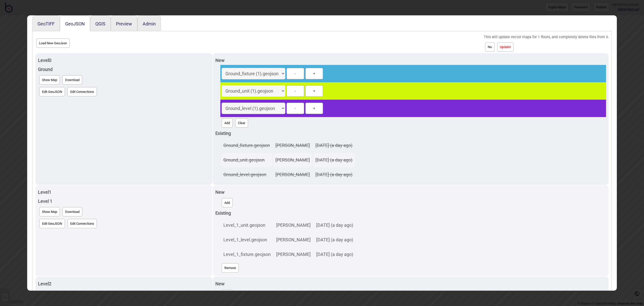  What do you see at coordinates (246, 145) in the screenshot?
I see `td: Ground_fixture.geojson` at bounding box center [246, 145].